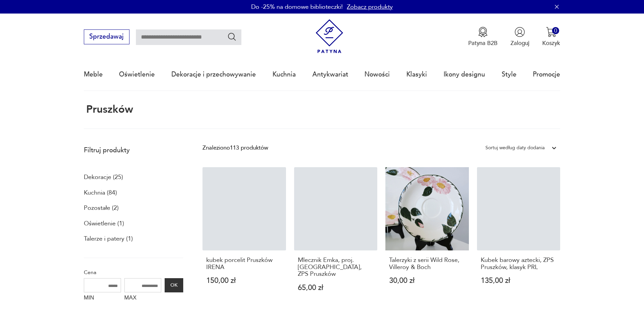 The height and width of the screenshot is (311, 644). Describe the element at coordinates (551, 37) in the screenshot. I see `button: 0Koszyk` at that location.